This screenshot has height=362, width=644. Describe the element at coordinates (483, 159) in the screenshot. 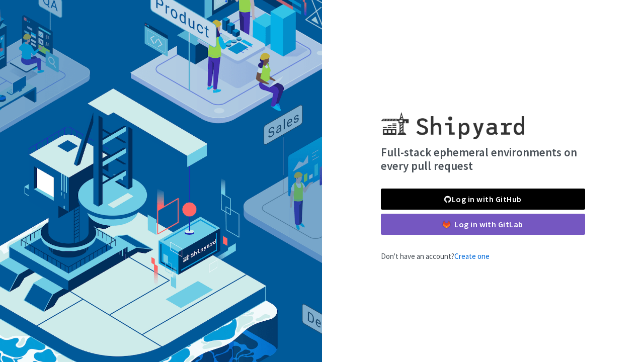

I see `h4: Full-stack ephemeral environments on every pull request` at that location.